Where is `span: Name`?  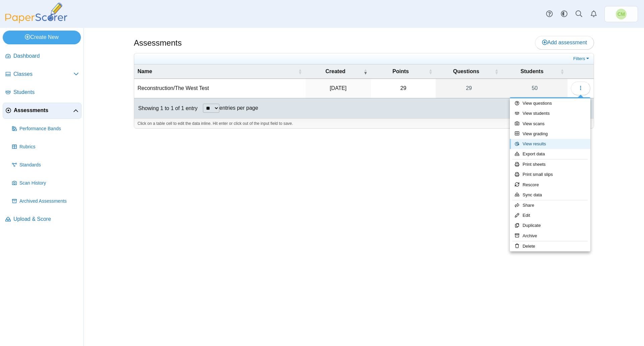
span: Name is located at coordinates (217, 71).